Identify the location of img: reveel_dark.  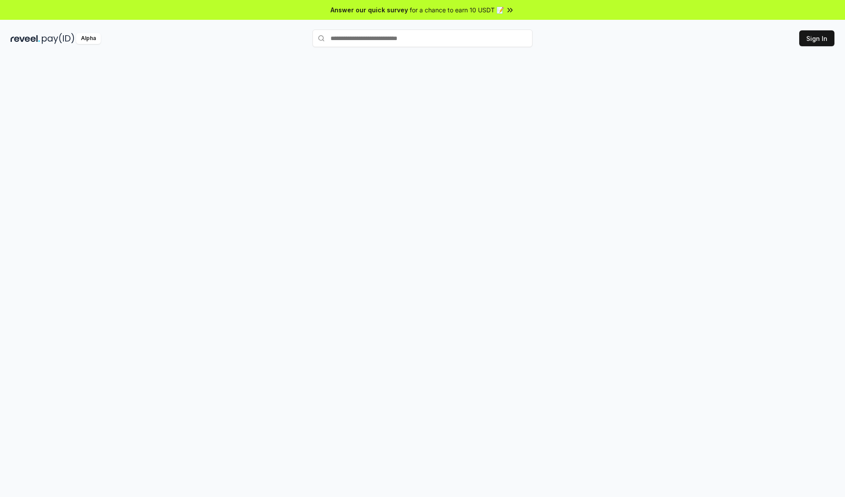
(25, 38).